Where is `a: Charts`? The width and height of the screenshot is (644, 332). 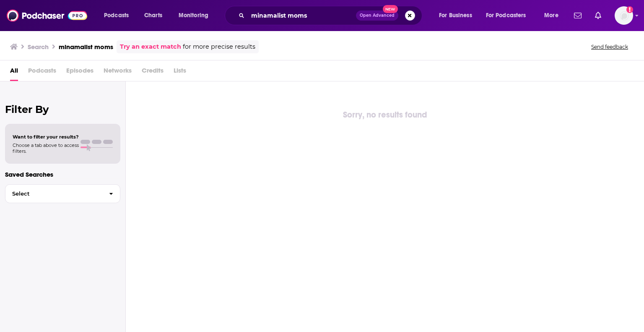 a: Charts is located at coordinates (153, 15).